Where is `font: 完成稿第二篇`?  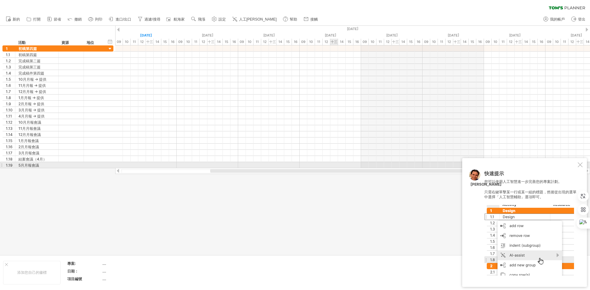
font: 完成稿第二篇 is located at coordinates (29, 61).